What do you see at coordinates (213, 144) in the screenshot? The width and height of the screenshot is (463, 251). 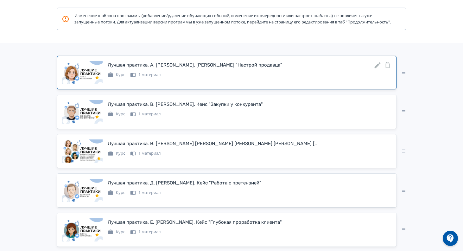 I see `div: Лучшая практика. В. Савельев, А. Савинова, Е. Соколова, М. Гнусарева, М. Панюшина. Кейс "Лучшие п...` at bounding box center [213, 144].